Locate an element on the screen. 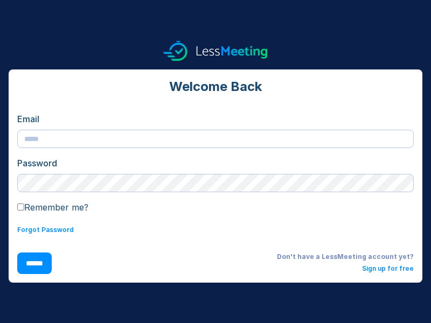  div: Don't have a LessMeeting account yet? is located at coordinates (241, 257).